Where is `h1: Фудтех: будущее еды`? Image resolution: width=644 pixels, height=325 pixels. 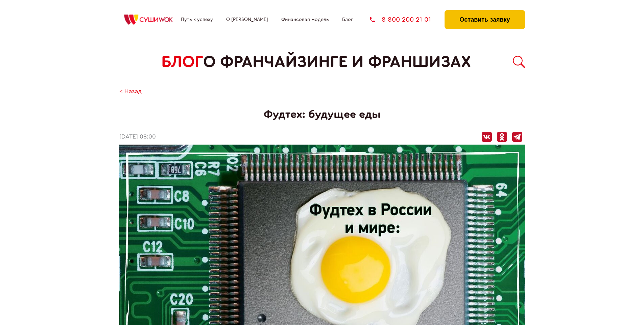
h1: Фудтех: будущее еды is located at coordinates (322, 115).